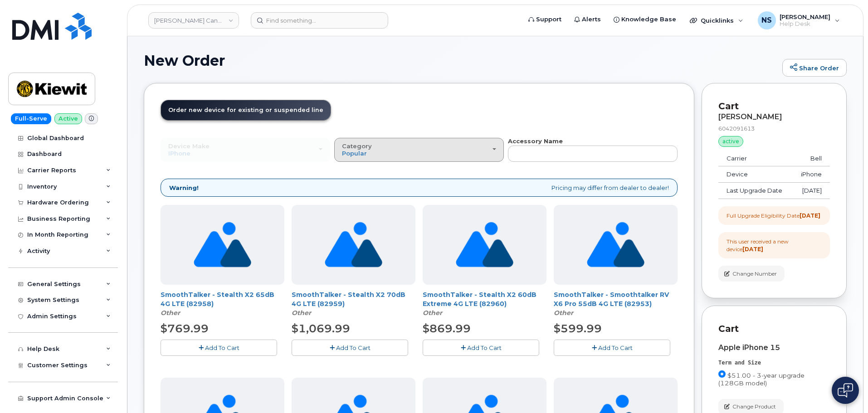 The width and height of the screenshot is (868, 413). I want to click on h1: New Order, so click(461, 60).